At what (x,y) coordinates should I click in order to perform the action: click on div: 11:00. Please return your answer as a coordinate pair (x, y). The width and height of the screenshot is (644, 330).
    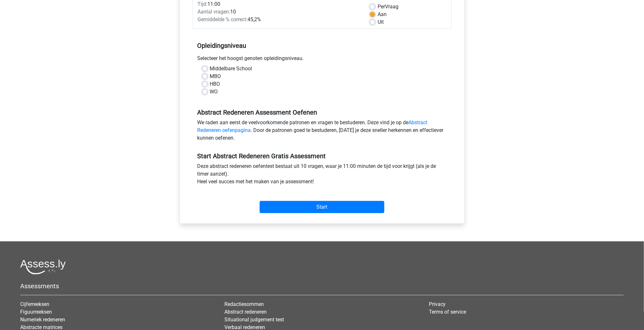
    Looking at the image, I should click on (279, 4).